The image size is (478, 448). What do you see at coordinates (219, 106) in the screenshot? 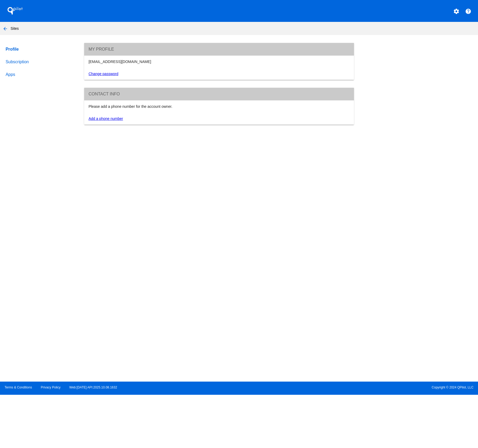
I see `div: Please add a phone number for the account owner.` at bounding box center [219, 106].